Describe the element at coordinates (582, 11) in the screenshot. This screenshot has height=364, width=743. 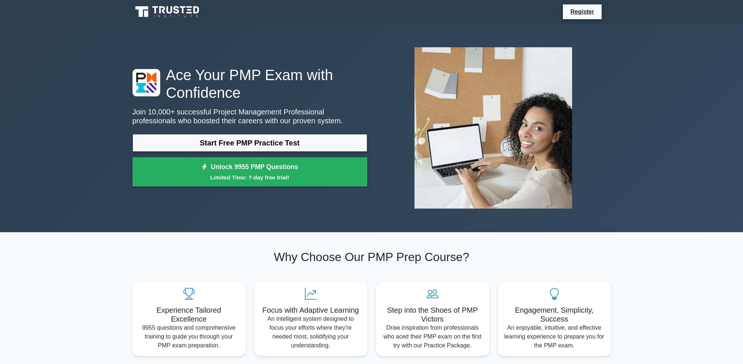
I see `a: Register` at that location.